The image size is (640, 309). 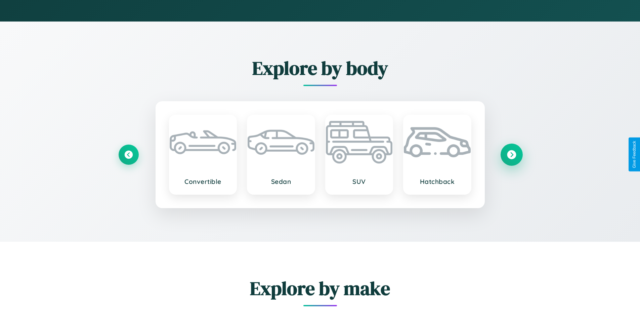 I want to click on h3: SUV, so click(x=359, y=182).